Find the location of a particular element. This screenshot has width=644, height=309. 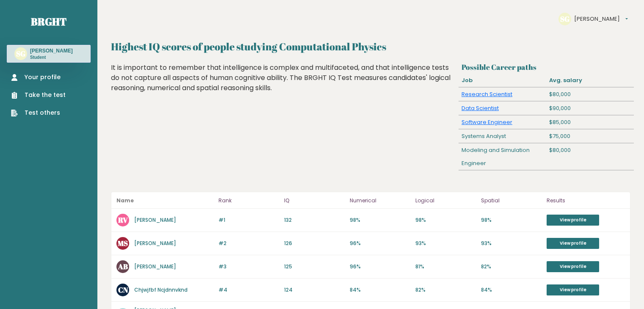

div: Systems Analyst is located at coordinates (502, 136).